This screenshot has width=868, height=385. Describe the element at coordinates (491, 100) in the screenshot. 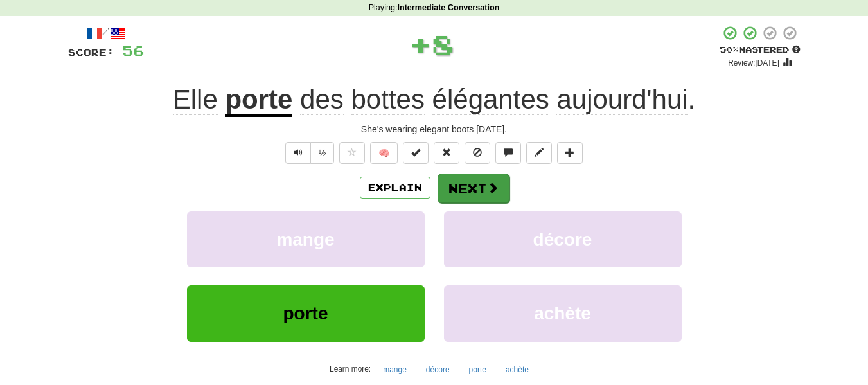

I see `span: élégantes` at that location.